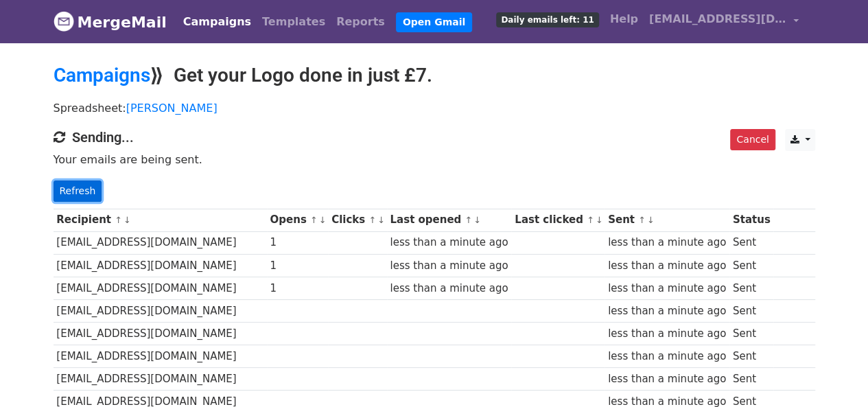 The image size is (868, 407). What do you see at coordinates (360, 22) in the screenshot?
I see `a: Reports` at bounding box center [360, 22].